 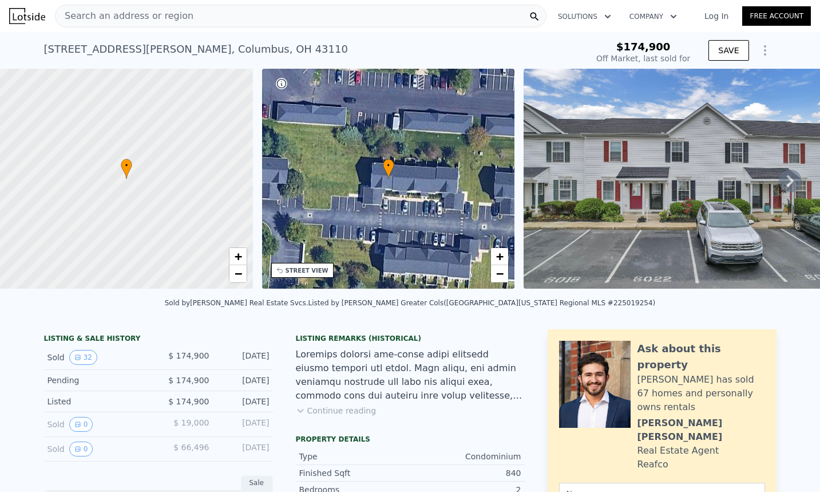 What do you see at coordinates (98, 401) in the screenshot?
I see `div: Listed` at bounding box center [98, 401].